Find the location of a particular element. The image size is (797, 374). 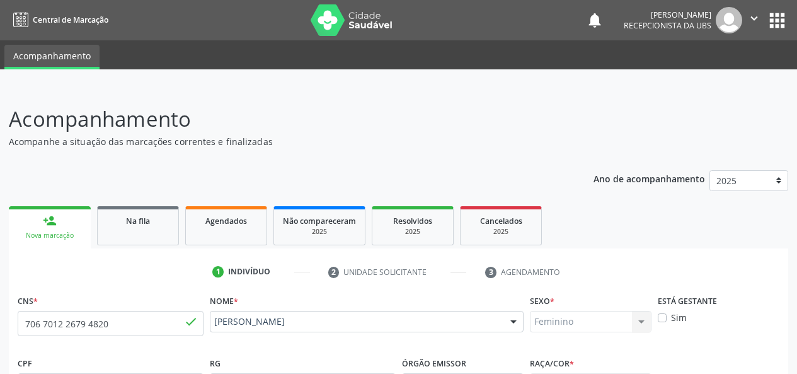

span: Recepcionista da UBS is located at coordinates (667, 25).